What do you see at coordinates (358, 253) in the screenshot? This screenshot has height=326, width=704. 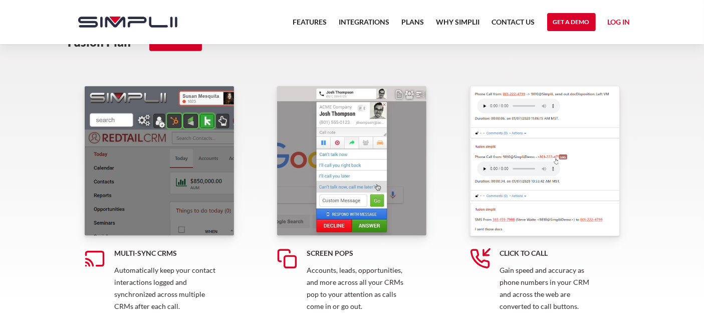 I see `h5: Screen Pops` at bounding box center [358, 253].